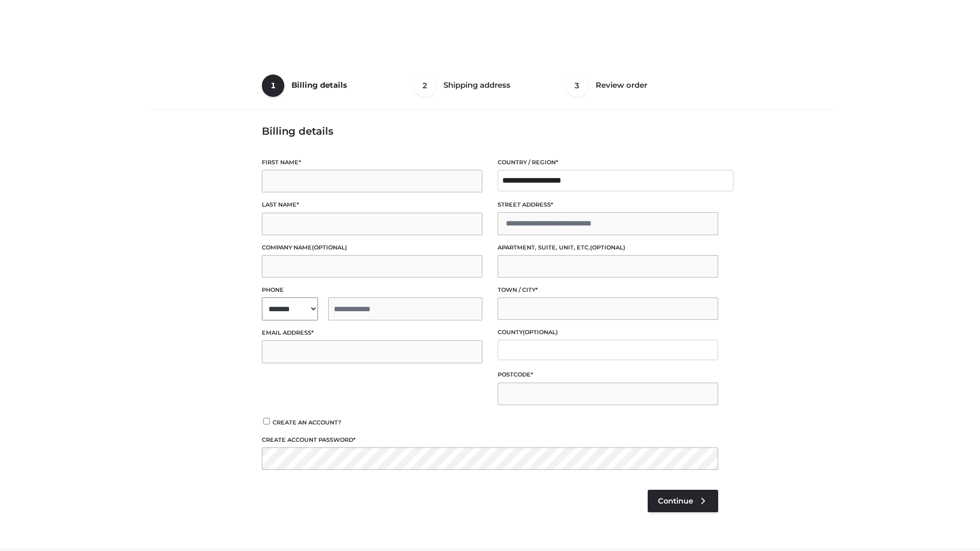  Describe the element at coordinates (307, 422) in the screenshot. I see `span: Create an account?` at that location.